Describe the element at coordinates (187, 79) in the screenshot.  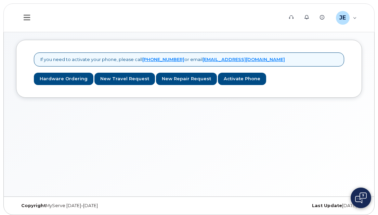
I see `a: New Repair Request` at that location.